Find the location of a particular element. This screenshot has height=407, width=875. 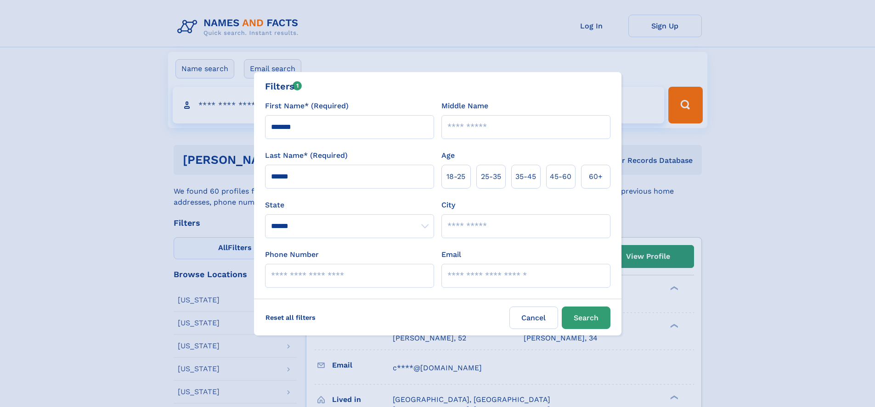

label: Age is located at coordinates (448, 156).